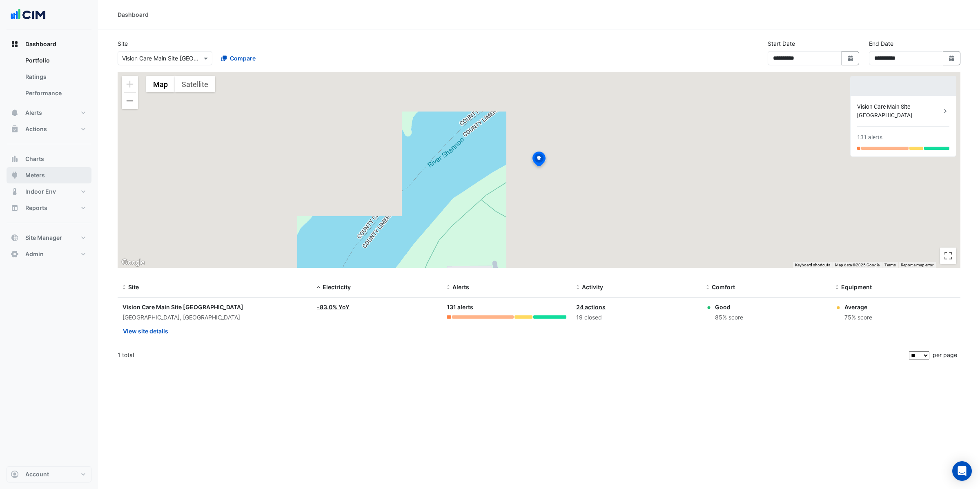  Describe the element at coordinates (146, 331) in the screenshot. I see `button: View site details` at that location.